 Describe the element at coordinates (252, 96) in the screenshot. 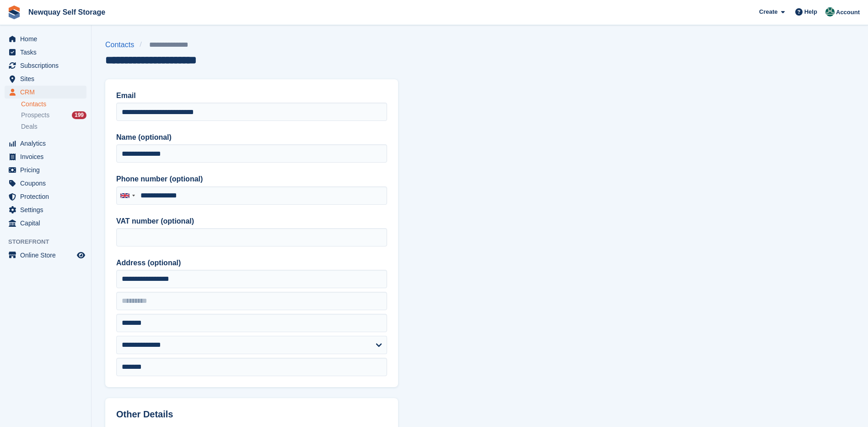

I see `label: Email` at that location.